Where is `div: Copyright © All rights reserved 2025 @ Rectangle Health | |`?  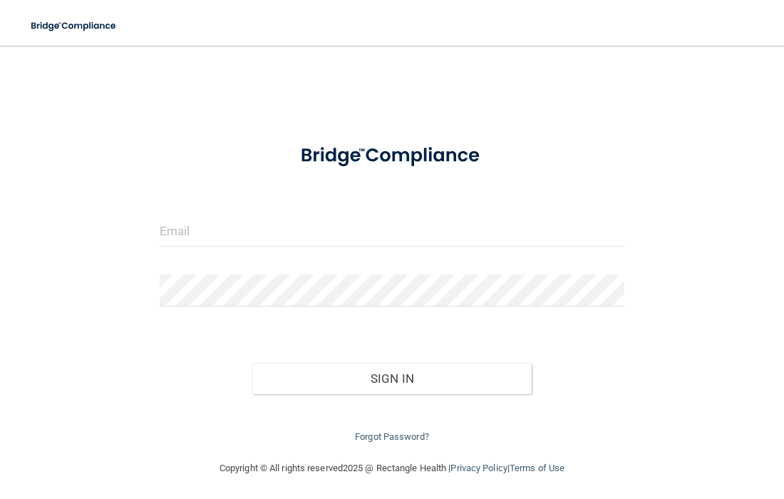 div: Copyright © All rights reserved 2025 @ Rectangle Health | | is located at coordinates (392, 468).